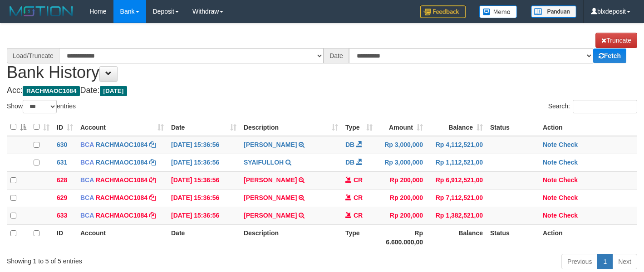  Describe the element at coordinates (204, 127) in the screenshot. I see `th: Date: activate to sort column ascending` at that location.